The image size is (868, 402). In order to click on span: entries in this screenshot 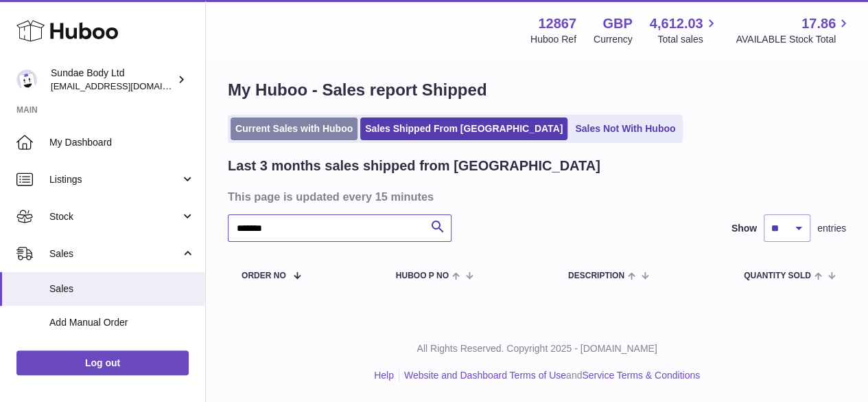, I will do `click(832, 228)`.